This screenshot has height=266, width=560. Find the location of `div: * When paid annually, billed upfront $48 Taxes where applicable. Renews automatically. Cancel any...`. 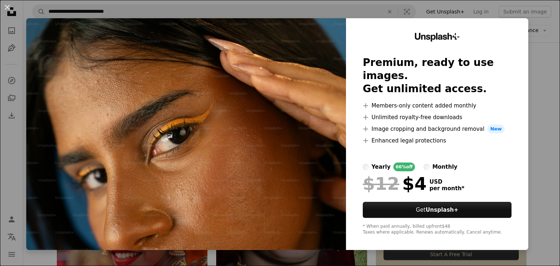

div: * When paid annually, billed upfront $48 Taxes where applicable. Renews automatically. Cancel any... is located at coordinates (437, 230).